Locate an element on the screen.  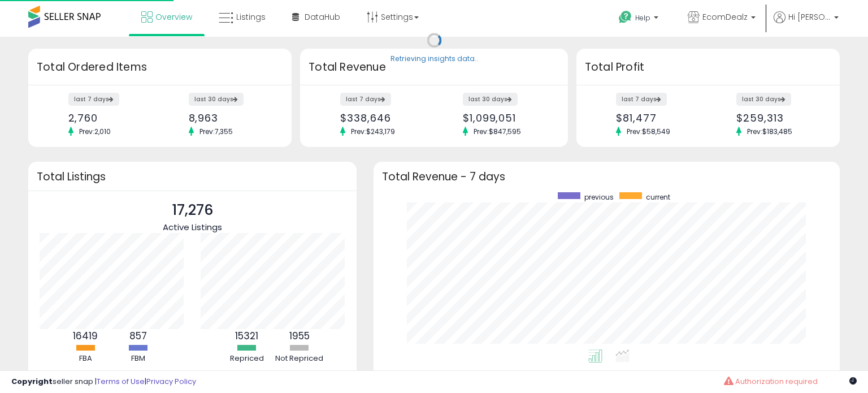
span: Prev: $183,485 is located at coordinates (770, 131).